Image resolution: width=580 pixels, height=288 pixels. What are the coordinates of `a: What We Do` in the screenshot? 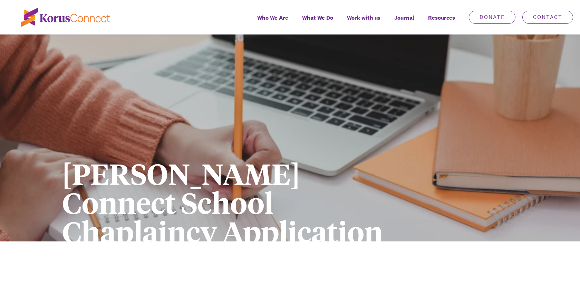 It's located at (318, 22).